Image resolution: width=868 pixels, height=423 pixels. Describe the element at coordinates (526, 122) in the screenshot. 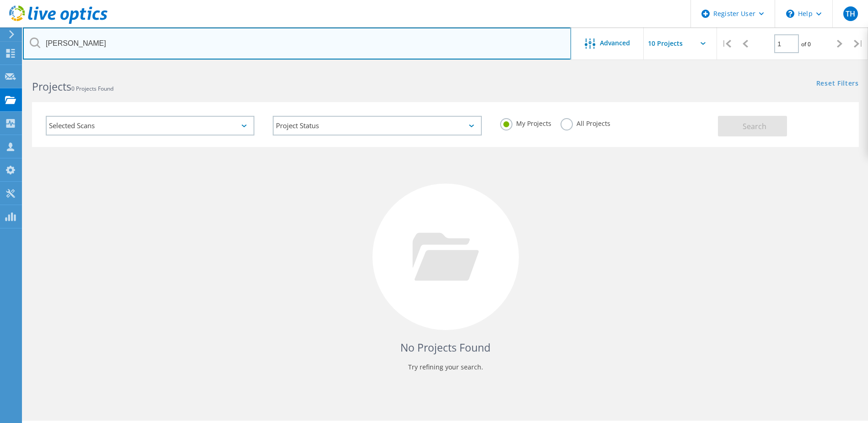

I see `label: My Projects` at that location.